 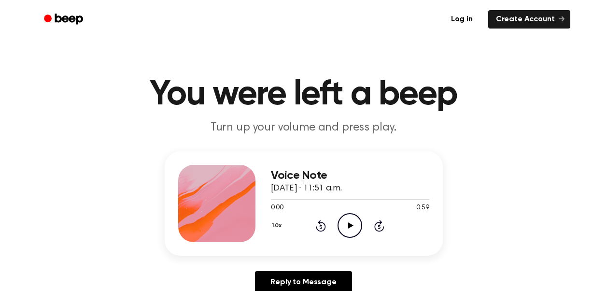 What do you see at coordinates (423, 208) in the screenshot?
I see `span: 0:59` at bounding box center [423, 208].